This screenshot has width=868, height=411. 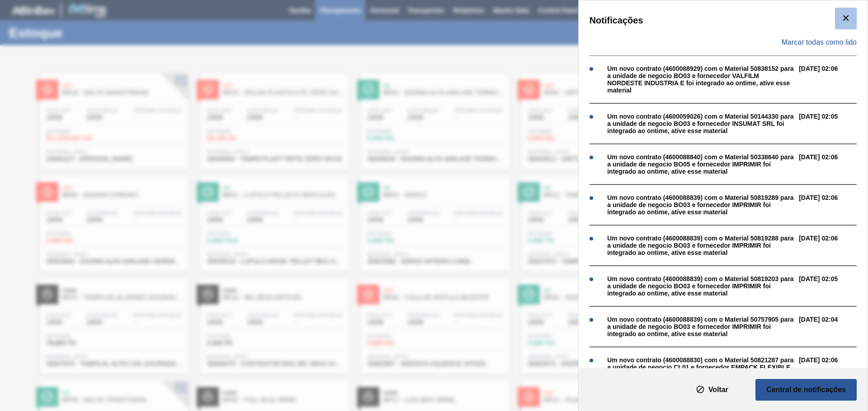 I want to click on div: Um novo contrato (4600088839) com o Material 50819289 para a unidade de negocio BO03 e fornecedor..., so click(x=700, y=205).